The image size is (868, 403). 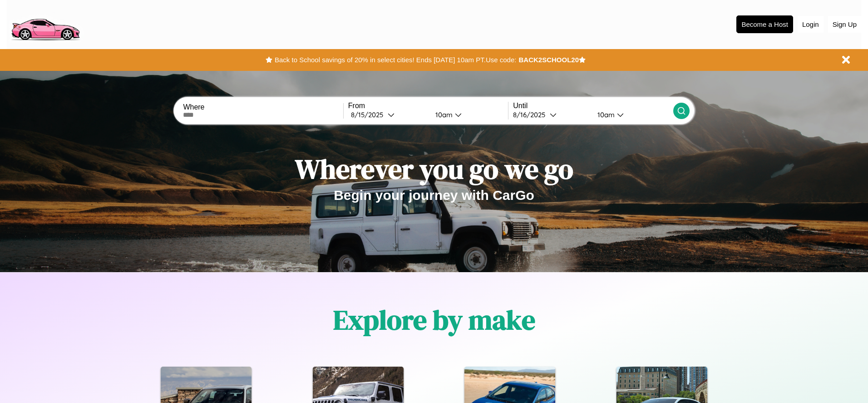 I want to click on div: 8 / 16 / 2025, so click(x=531, y=115).